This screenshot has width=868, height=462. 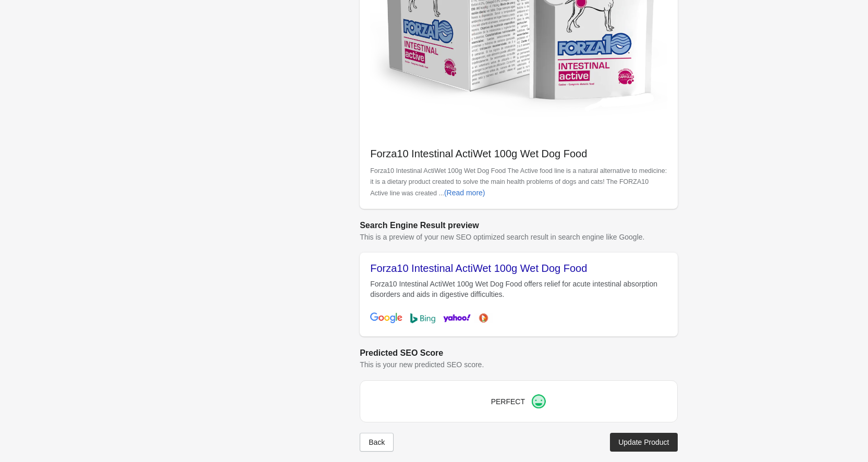 I want to click on span: PERFECT, so click(x=508, y=402).